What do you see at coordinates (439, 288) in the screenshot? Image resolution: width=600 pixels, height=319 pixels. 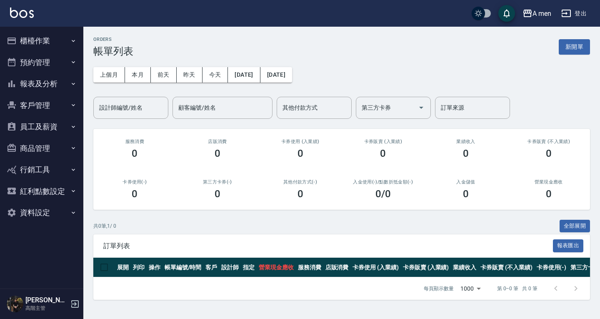 I see `p: 每頁顯示數量` at bounding box center [439, 288].